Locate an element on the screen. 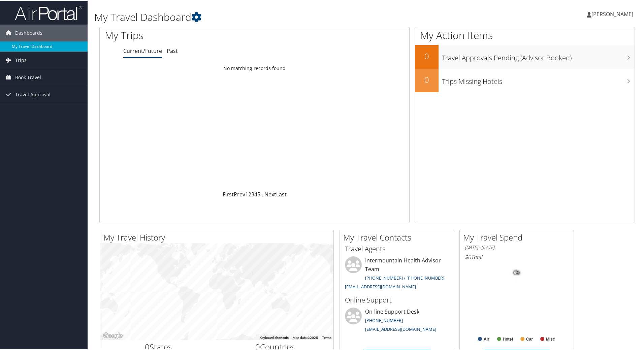 This screenshot has width=644, height=350. h1: My Action Items is located at coordinates (525, 34).